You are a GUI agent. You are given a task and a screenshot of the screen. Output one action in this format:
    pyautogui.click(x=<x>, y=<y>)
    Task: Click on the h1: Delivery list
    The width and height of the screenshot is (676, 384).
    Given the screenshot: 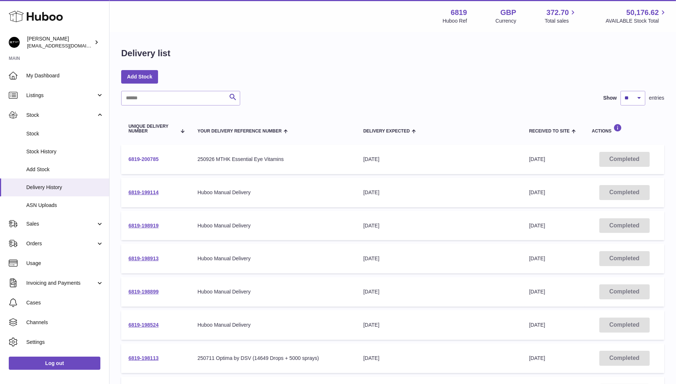 What is the action you would take?
    pyautogui.click(x=146, y=53)
    